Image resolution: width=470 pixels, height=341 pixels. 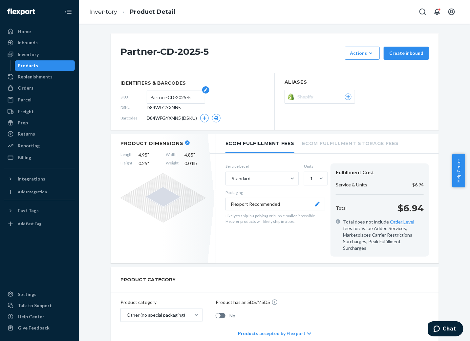 I want to click on div: Parcel, so click(x=25, y=100).